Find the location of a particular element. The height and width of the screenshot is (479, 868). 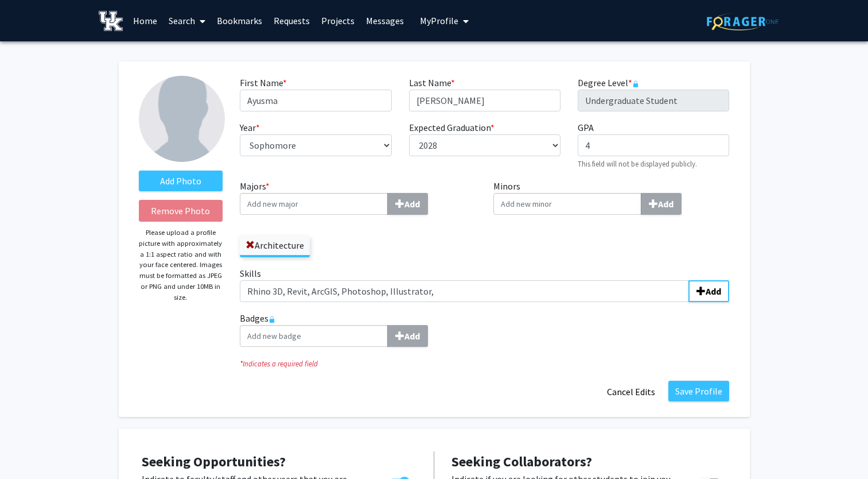

button: Majors* is located at coordinates (407, 204).